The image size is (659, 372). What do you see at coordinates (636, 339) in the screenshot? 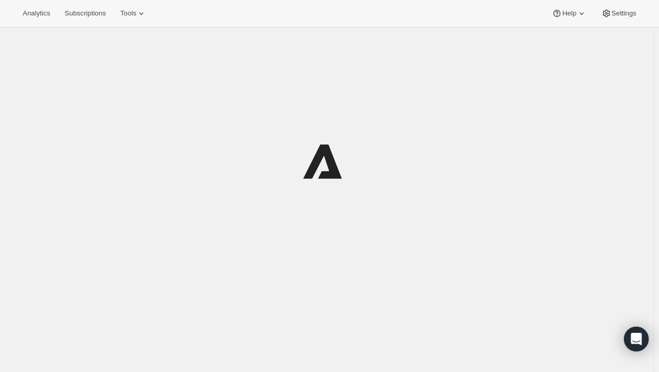
I see `div: Open Intercom Messenger` at bounding box center [636, 339].